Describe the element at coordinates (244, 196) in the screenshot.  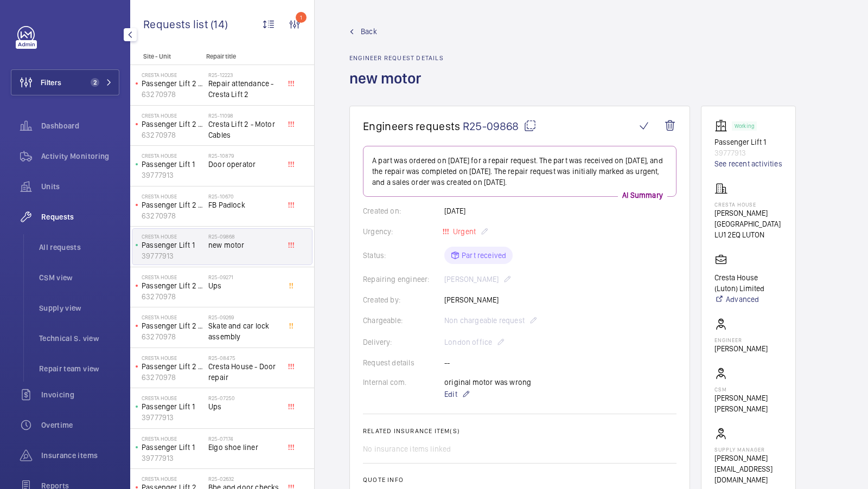
I see `h2: R25-10670` at that location.